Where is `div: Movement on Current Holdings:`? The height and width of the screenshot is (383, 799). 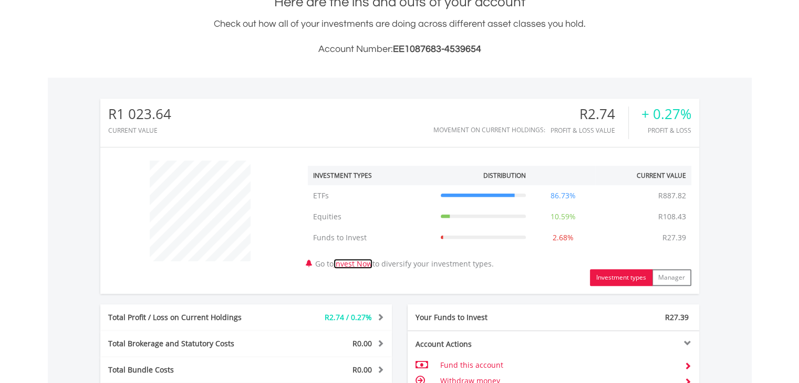
div: Movement on Current Holdings: is located at coordinates (489, 130).